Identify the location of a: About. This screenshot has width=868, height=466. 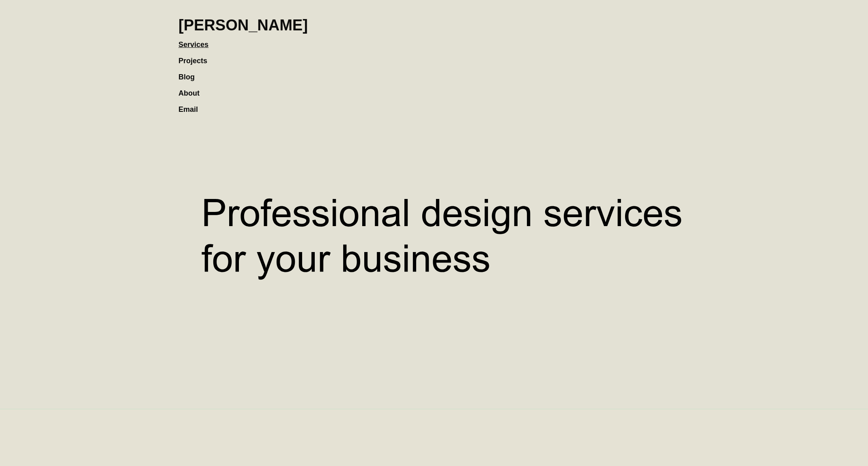
(193, 89).